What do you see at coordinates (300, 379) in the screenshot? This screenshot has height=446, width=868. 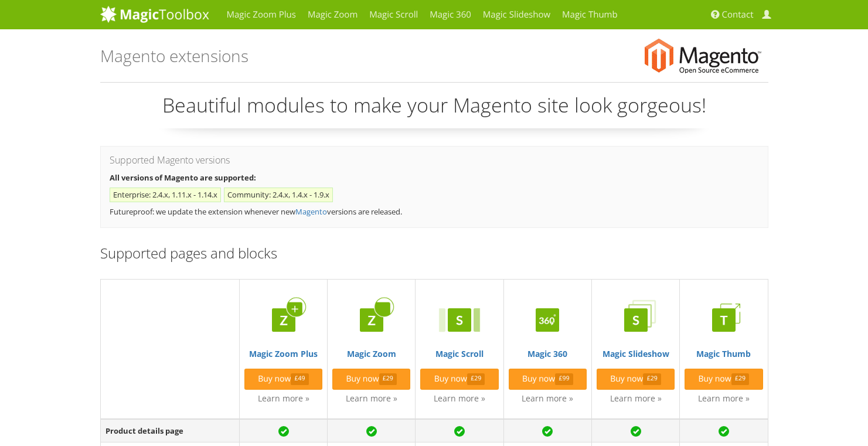 I see `span: £49` at bounding box center [300, 379].